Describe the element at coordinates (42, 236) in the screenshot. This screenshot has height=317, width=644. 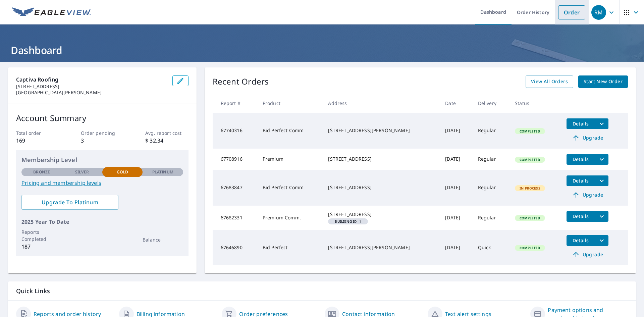
I see `p: Reports Completed` at that location.